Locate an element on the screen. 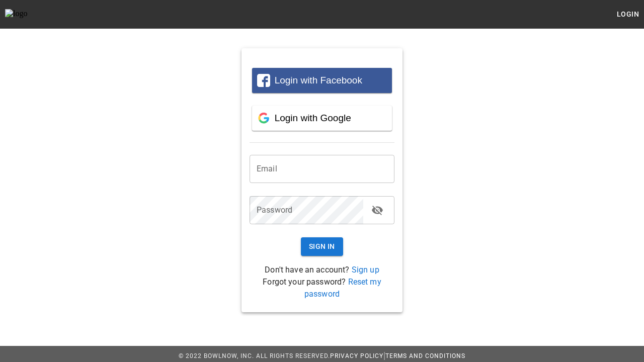  button: Login with Google is located at coordinates (322, 118).